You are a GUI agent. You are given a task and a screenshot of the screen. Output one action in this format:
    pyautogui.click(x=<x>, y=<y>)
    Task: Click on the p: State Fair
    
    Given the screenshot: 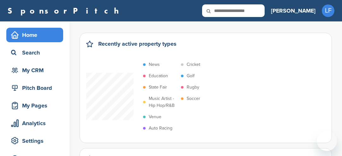 What is the action you would take?
    pyautogui.click(x=158, y=87)
    